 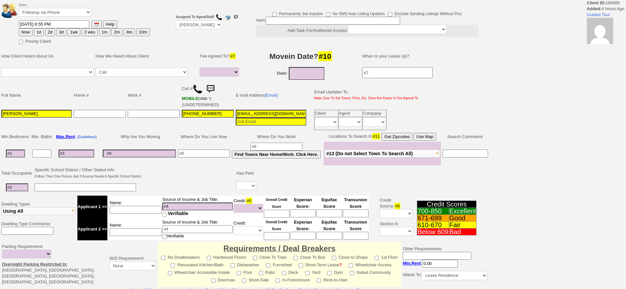 I want to click on button: Find Towns Near Home/Work. Click Here., so click(x=276, y=155).